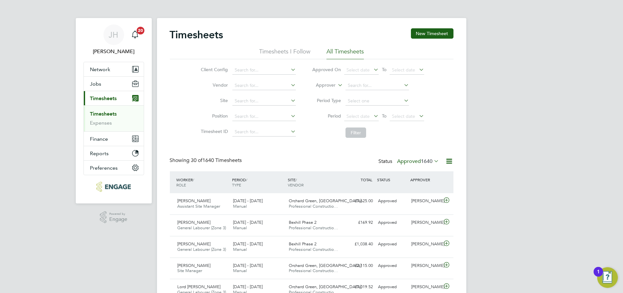  Describe the element at coordinates (314, 182) in the screenshot. I see `div: SITE` at that location.